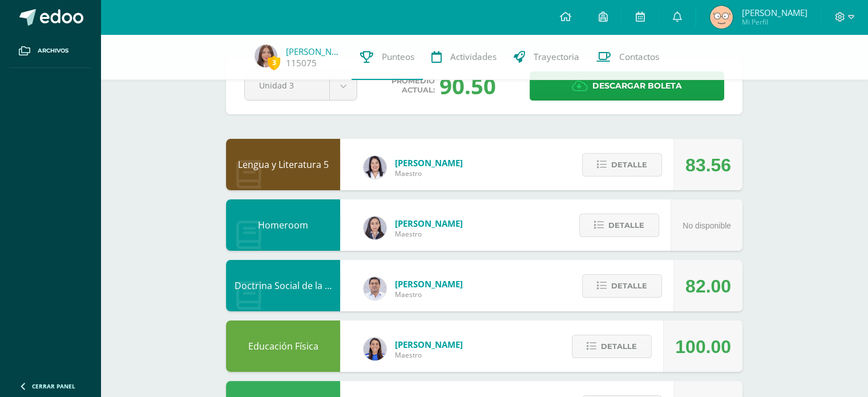 The width and height of the screenshot is (868, 397). I want to click on div: 90.50, so click(468, 86).